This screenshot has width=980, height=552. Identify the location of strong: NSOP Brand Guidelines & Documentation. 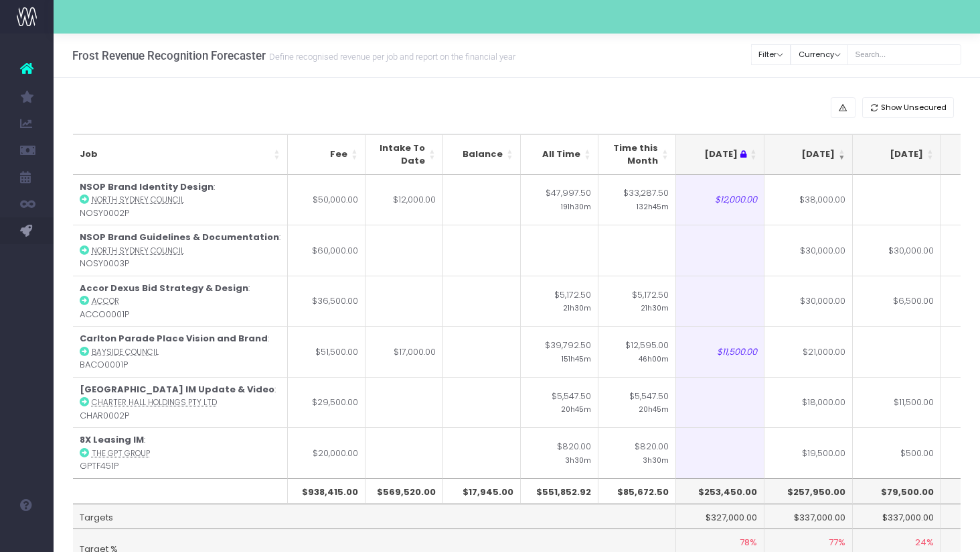
(179, 237).